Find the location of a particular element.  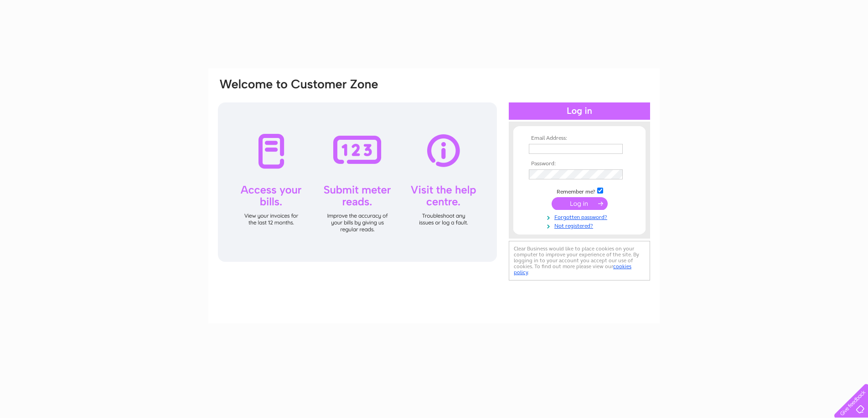

th: Email Address: is located at coordinates (579, 139).